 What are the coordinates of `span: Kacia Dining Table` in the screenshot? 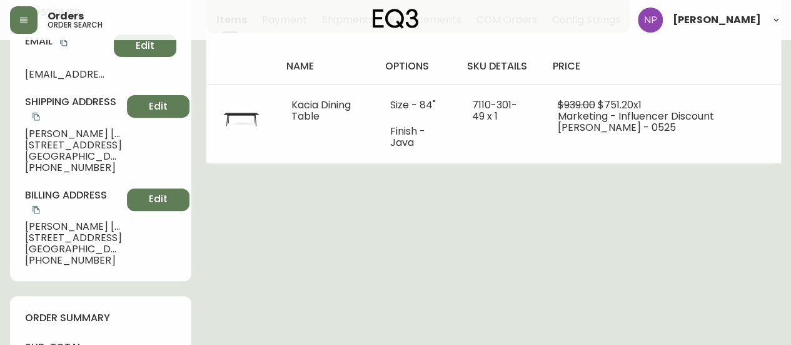 It's located at (321, 110).